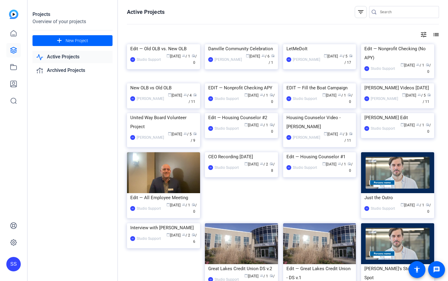 This screenshot has width=448, height=281. I want to click on div: LetMeDoIt, so click(320, 49).